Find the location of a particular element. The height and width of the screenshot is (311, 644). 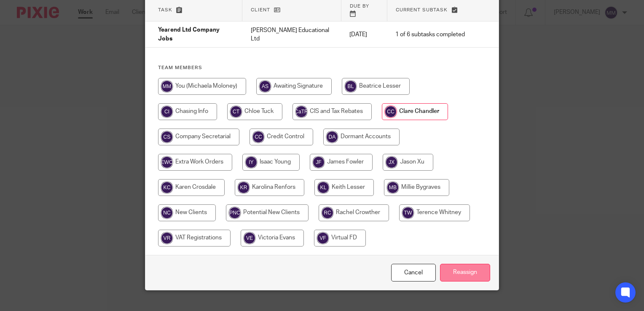

span: Task is located at coordinates (165, 10).